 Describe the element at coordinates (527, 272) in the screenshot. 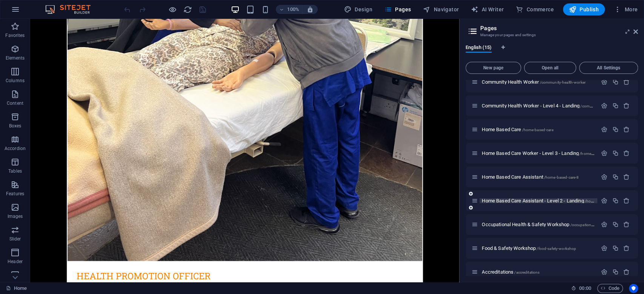

I see `span: /accreditations` at that location.